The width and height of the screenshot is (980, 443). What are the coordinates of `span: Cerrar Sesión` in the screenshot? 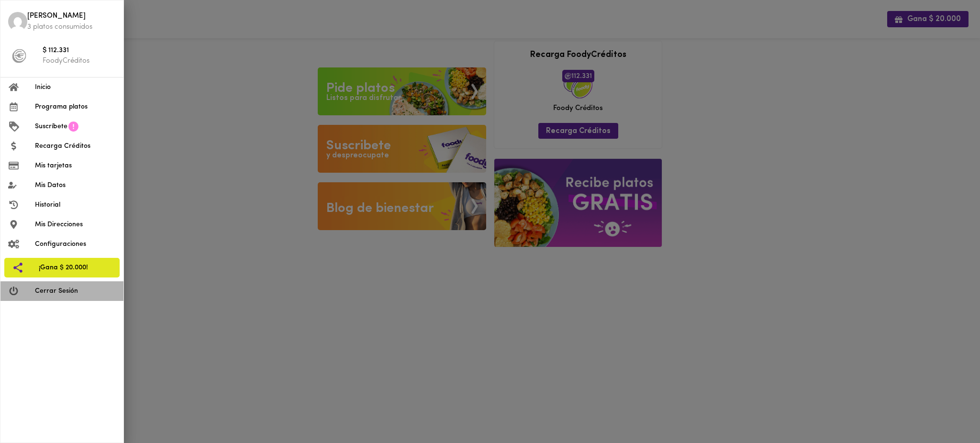 It's located at (75, 290).